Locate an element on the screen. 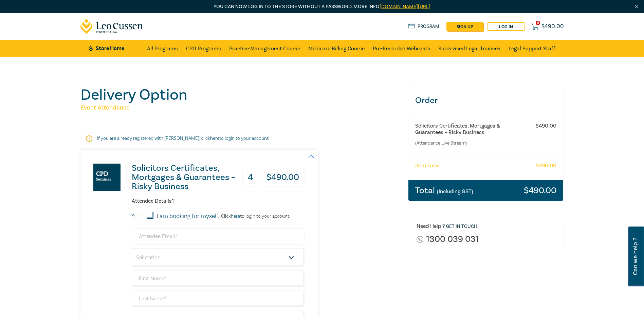  h6: Item Total is located at coordinates (427, 166).